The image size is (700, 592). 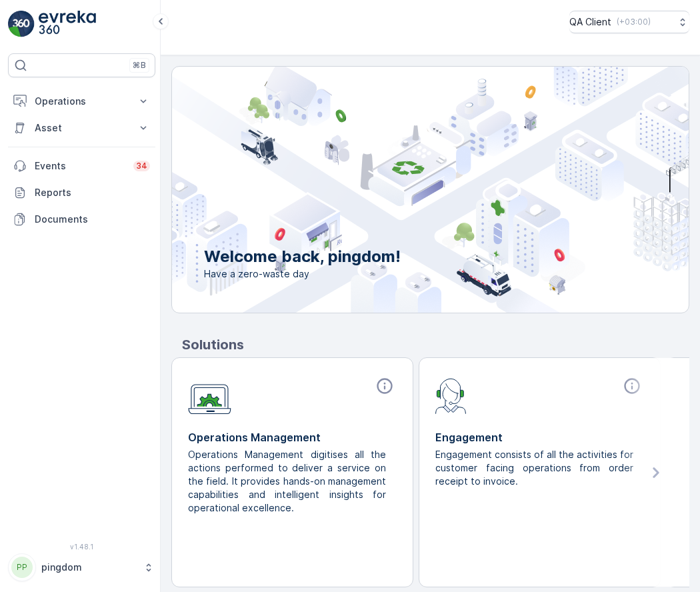 I want to click on p: Engagement consists of all the activities for customer facing operations from order receipt to in..., so click(x=534, y=468).